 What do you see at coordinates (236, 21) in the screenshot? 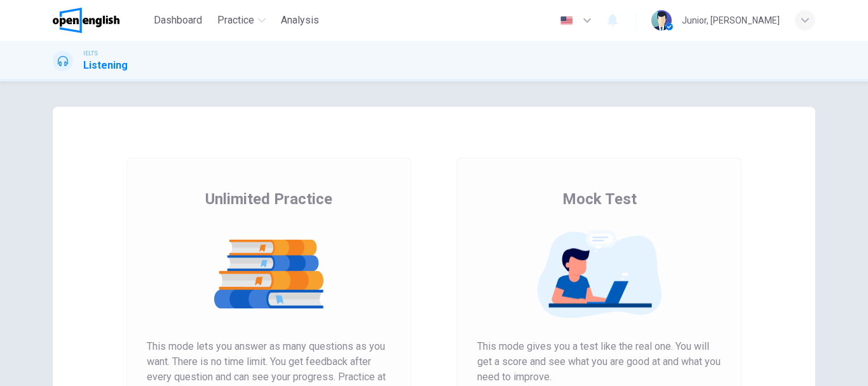
I see `span: Practice` at bounding box center [236, 21].